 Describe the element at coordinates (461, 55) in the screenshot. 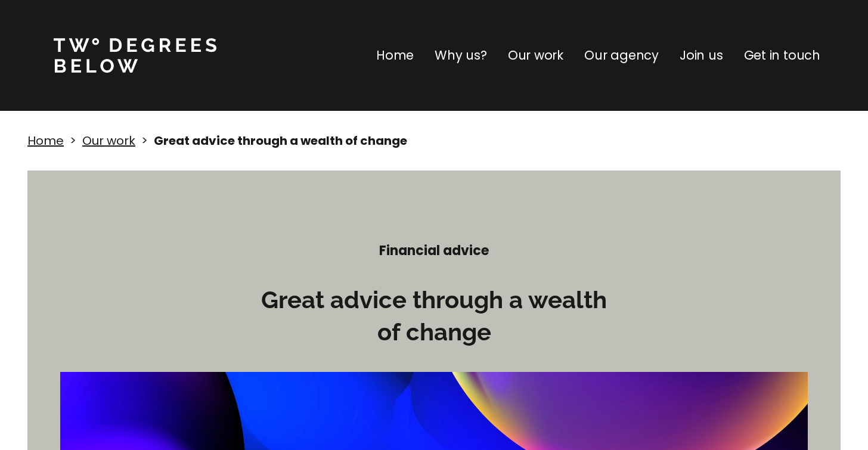

I see `p: Why us?` at that location.